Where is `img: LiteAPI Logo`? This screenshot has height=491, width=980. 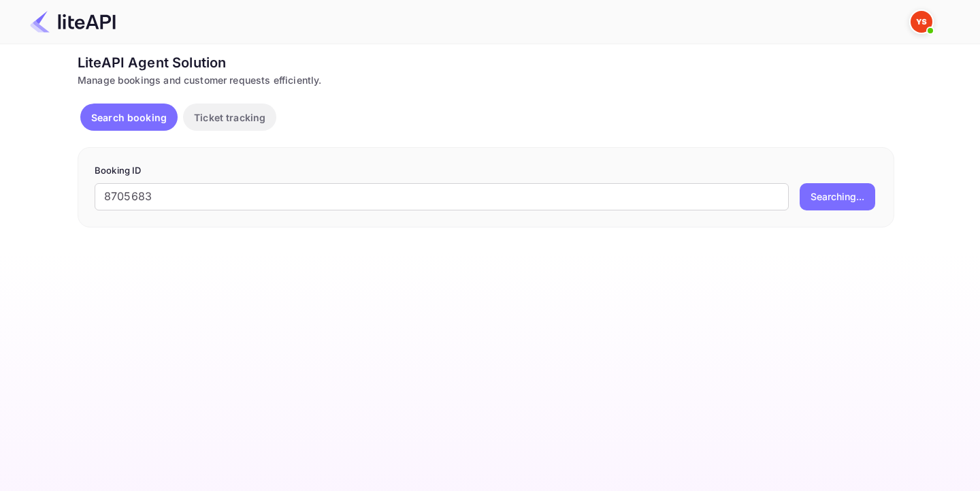
img: LiteAPI Logo is located at coordinates (73, 22).